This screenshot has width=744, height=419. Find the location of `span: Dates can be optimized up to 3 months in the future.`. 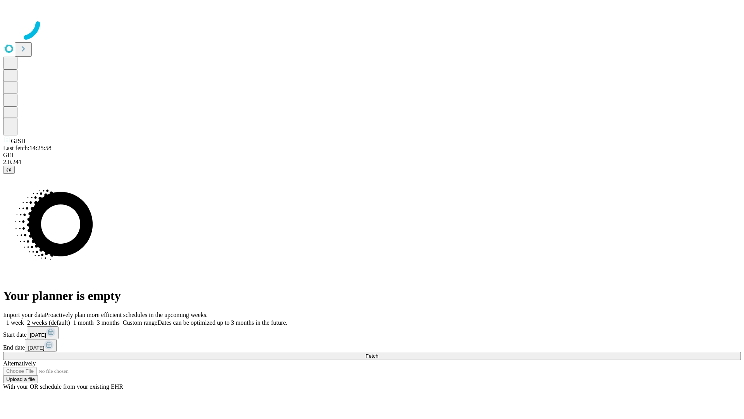

span: Dates can be optimized up to 3 months in the future. is located at coordinates (222, 322).